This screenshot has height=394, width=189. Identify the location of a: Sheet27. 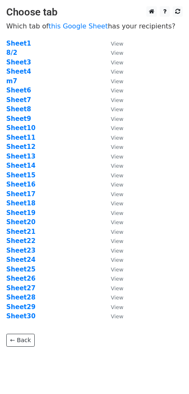
(21, 288).